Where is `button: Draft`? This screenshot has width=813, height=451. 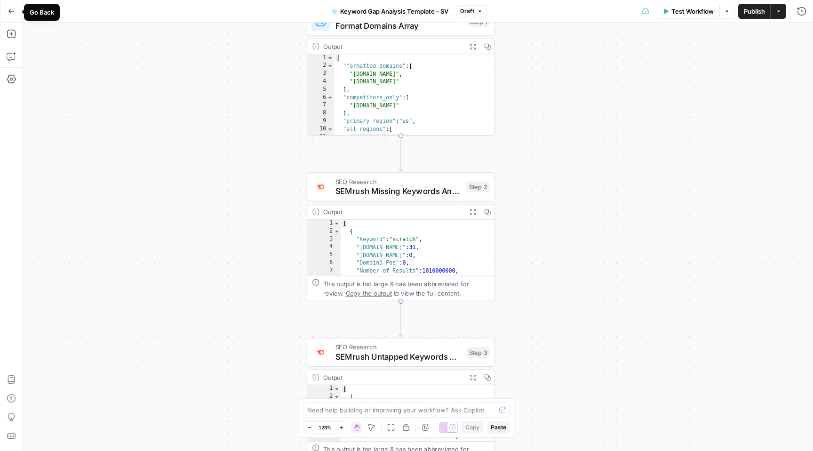
button: Draft is located at coordinates (471, 11).